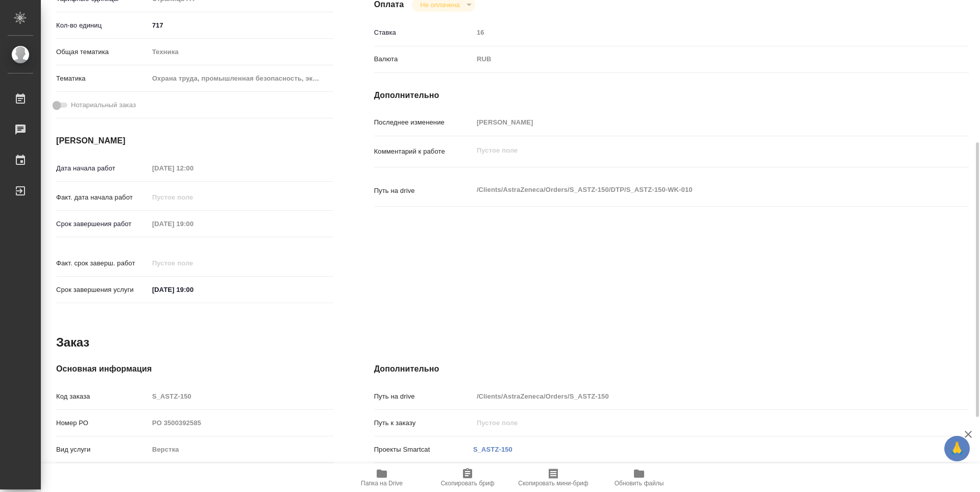 The height and width of the screenshot is (492, 980). Describe the element at coordinates (467, 483) in the screenshot. I see `span: Скопировать бриф` at that location.